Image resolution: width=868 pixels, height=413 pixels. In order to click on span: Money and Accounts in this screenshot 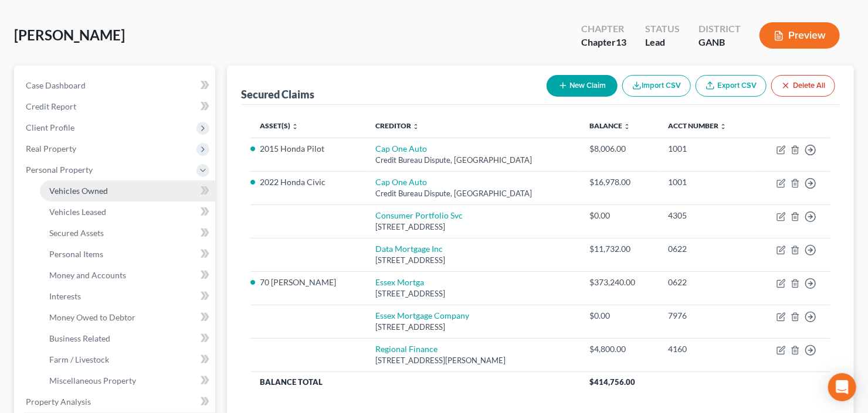, I will do `click(87, 275)`.